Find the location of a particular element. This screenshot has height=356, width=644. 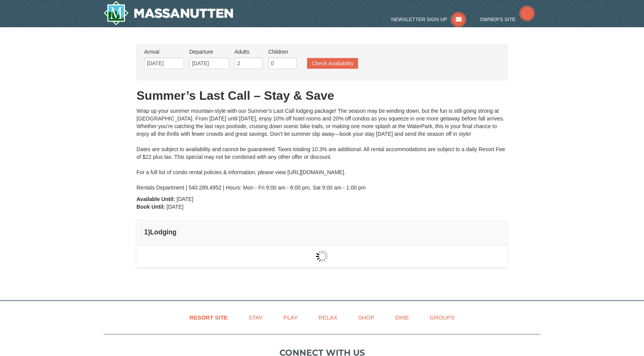

label: Departure is located at coordinates (210, 51).